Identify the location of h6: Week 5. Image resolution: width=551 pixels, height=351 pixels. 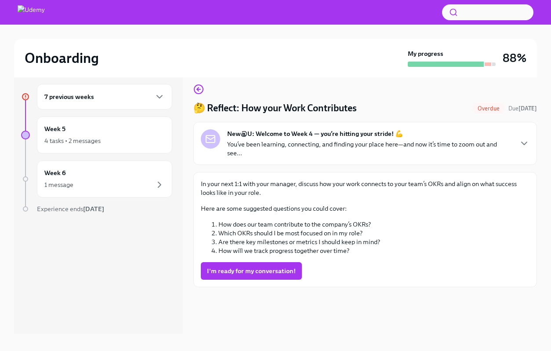
(55, 129).